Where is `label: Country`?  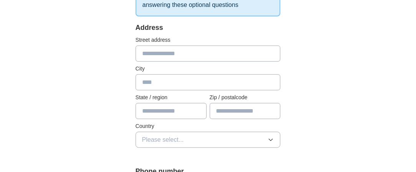 label: Country is located at coordinates (208, 126).